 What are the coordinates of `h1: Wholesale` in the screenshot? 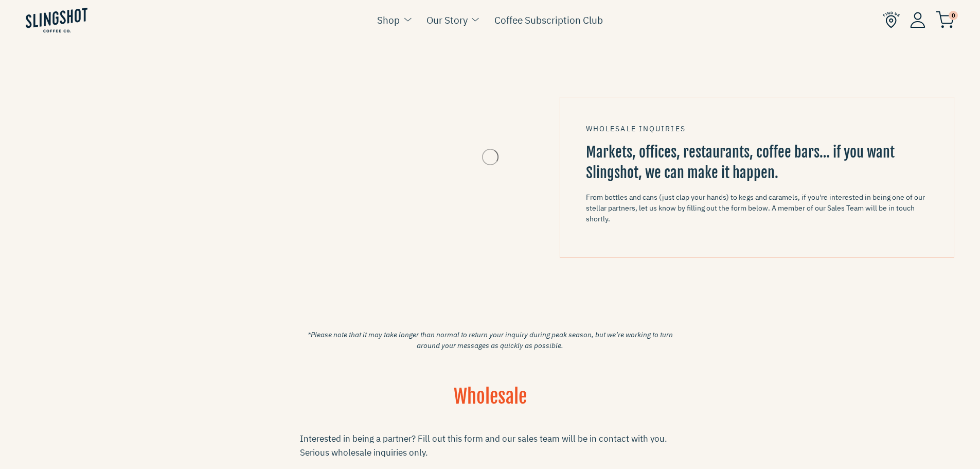 It's located at (490, 403).